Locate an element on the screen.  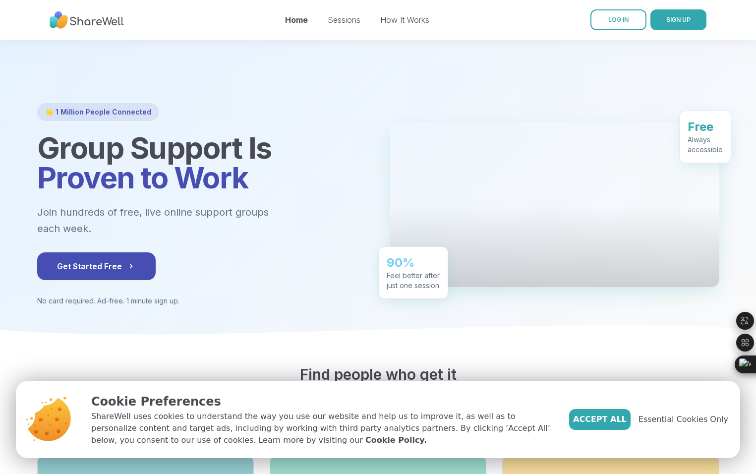
a: Sessions is located at coordinates (344, 20).